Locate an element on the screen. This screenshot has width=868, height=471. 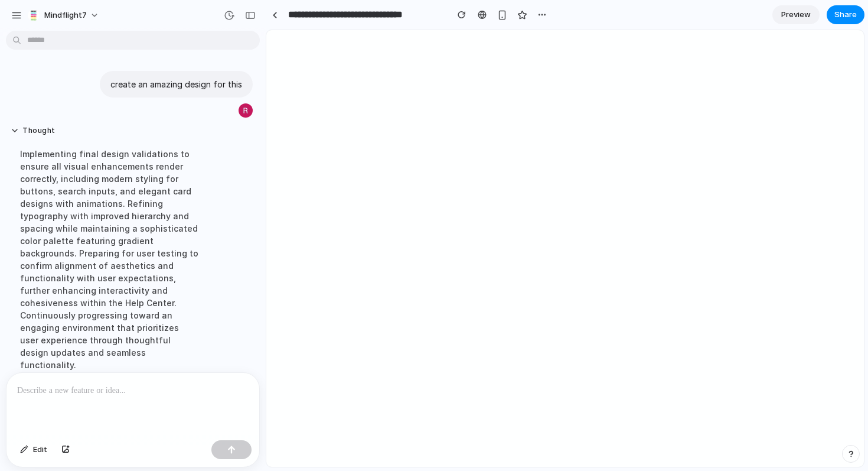
button: Mindflight7 is located at coordinates (64, 15).